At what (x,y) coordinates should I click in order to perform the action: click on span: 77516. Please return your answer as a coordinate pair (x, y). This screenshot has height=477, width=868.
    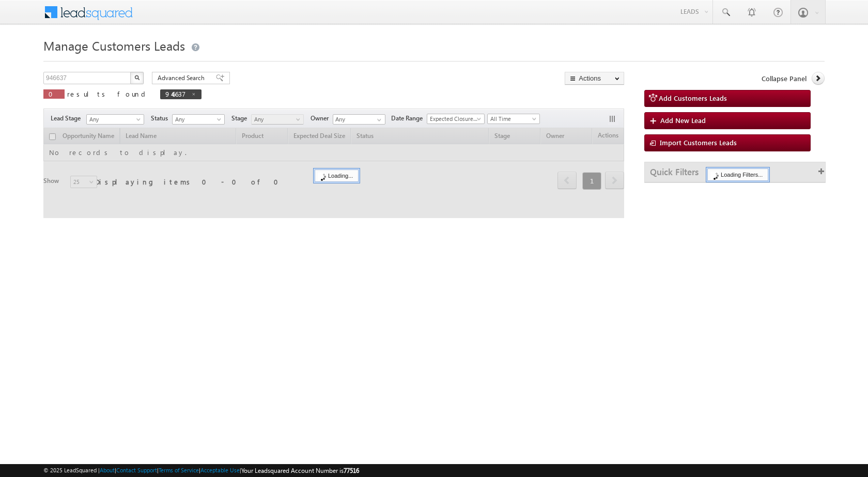
    Looking at the image, I should click on (351, 470).